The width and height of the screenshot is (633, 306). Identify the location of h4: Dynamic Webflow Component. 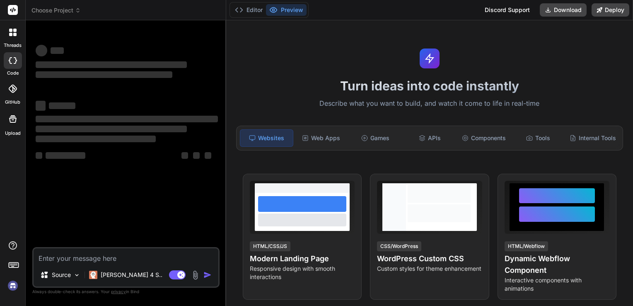
(557, 264).